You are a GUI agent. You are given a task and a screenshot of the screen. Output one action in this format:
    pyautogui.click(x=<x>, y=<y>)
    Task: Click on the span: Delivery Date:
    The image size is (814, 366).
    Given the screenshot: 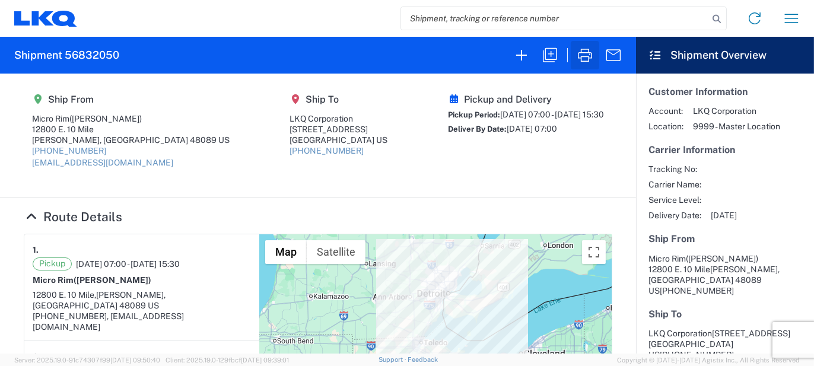 What is the action you would take?
    pyautogui.click(x=675, y=215)
    